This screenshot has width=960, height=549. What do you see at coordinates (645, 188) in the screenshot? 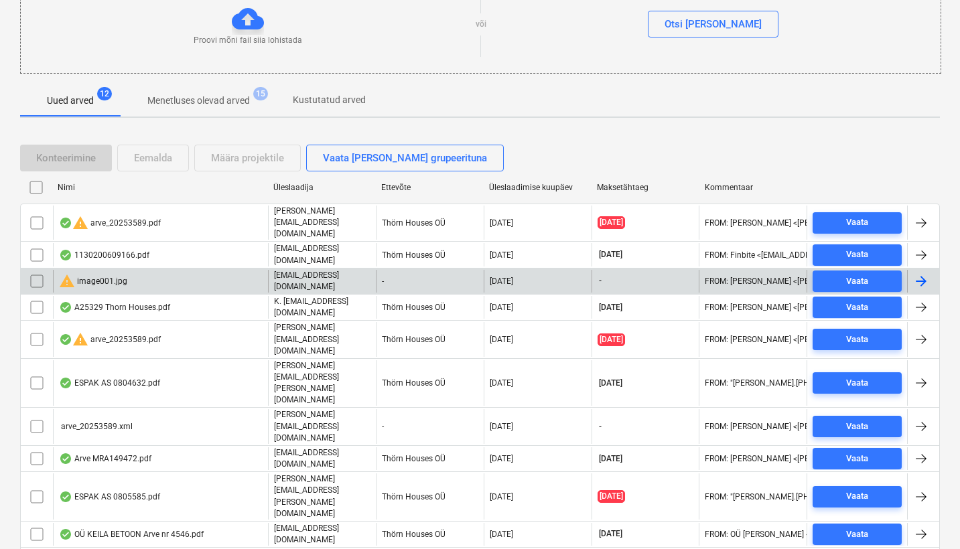
I see `div: Maksetähtaeg` at bounding box center [645, 188].